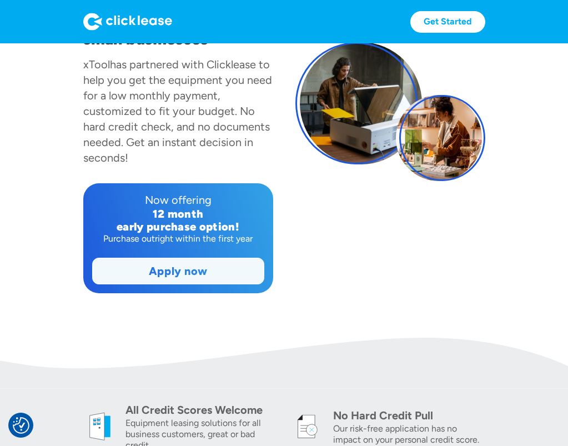  Describe the element at coordinates (100, 426) in the screenshot. I see `img: welcome icon` at that location.